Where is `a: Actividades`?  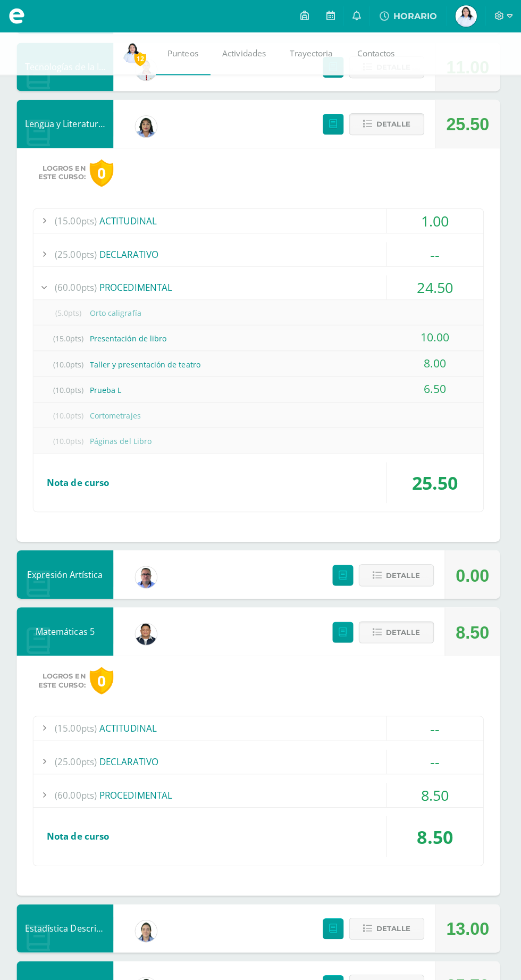
a: Actividades is located at coordinates (246, 53).